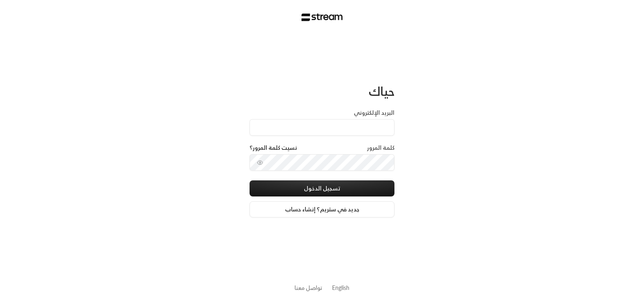  I want to click on a: English, so click(341, 287).